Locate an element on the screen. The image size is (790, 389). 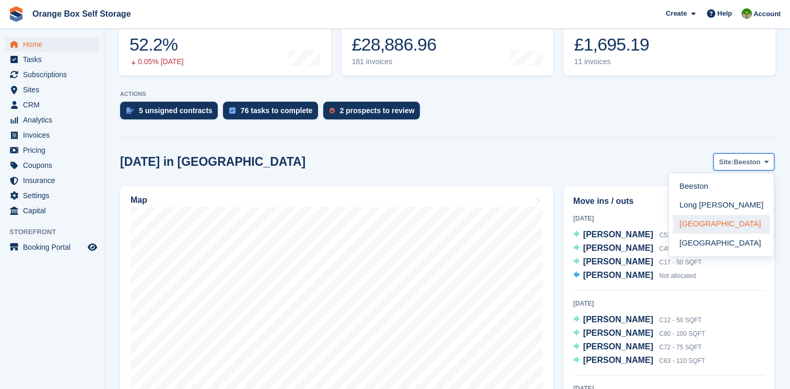
img: stora-icon-8386f47178a22dfd0bd8f6a31ec36ba5ce8667c1dd55bd0f319d3a0aa187defe.svg is located at coordinates (16, 14).